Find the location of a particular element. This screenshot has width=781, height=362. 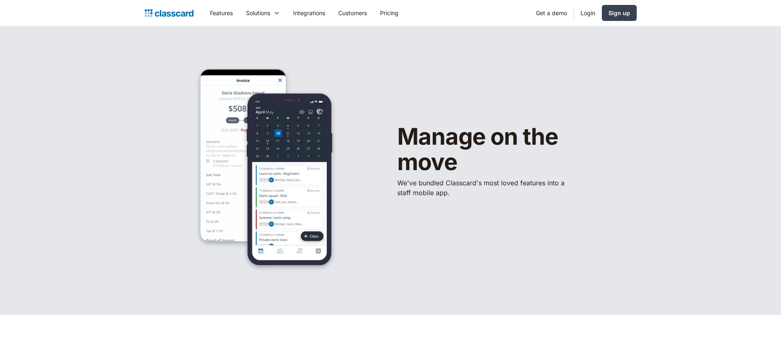

a: Sign up is located at coordinates (619, 13).